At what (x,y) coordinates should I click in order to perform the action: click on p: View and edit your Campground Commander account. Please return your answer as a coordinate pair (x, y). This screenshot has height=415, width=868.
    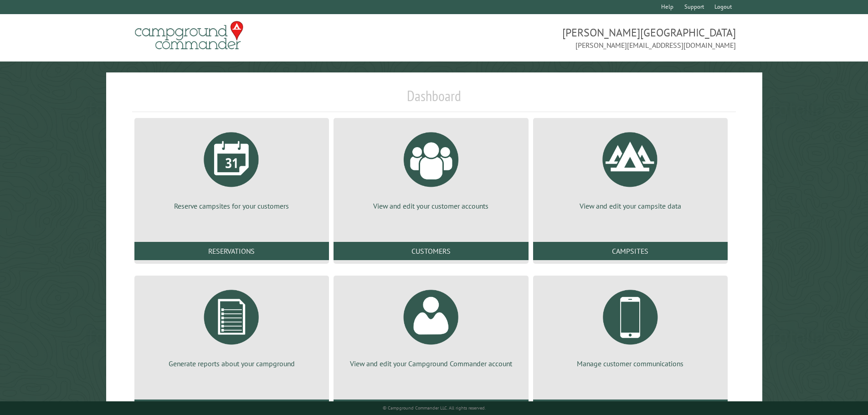
    Looking at the image, I should click on (430, 364).